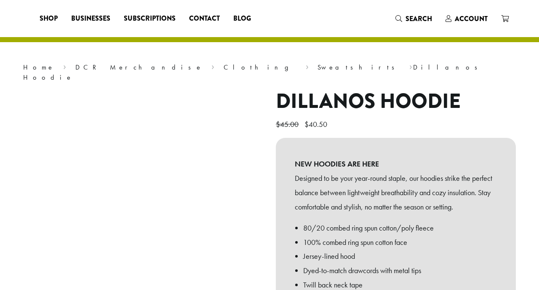 The width and height of the screenshot is (539, 290). Describe the element at coordinates (317, 124) in the screenshot. I see `bdi: 40.50` at that location.